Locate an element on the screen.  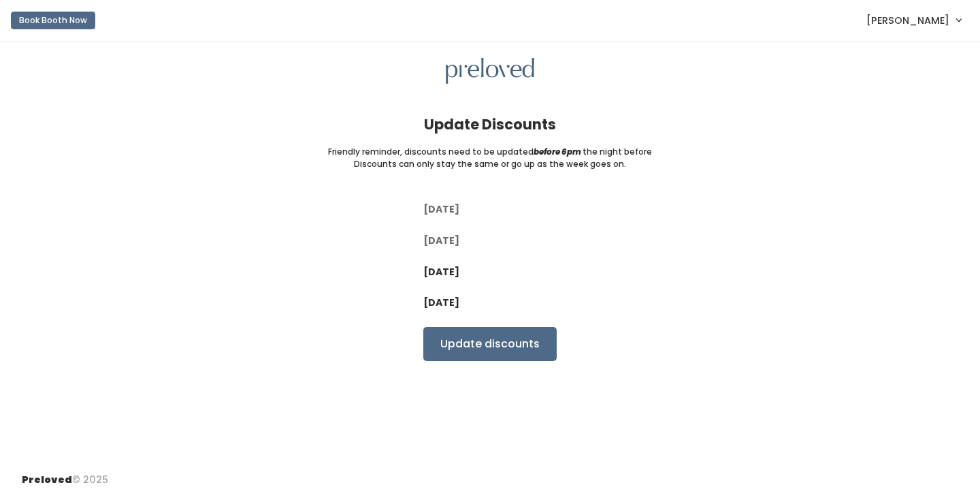
i: before 6pm is located at coordinates (557, 151).